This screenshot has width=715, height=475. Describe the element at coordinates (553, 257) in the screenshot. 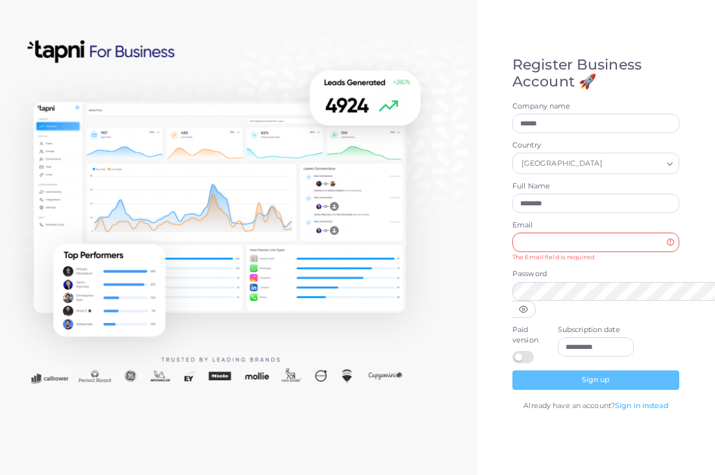

I see `small: The Email field is required` at that location.